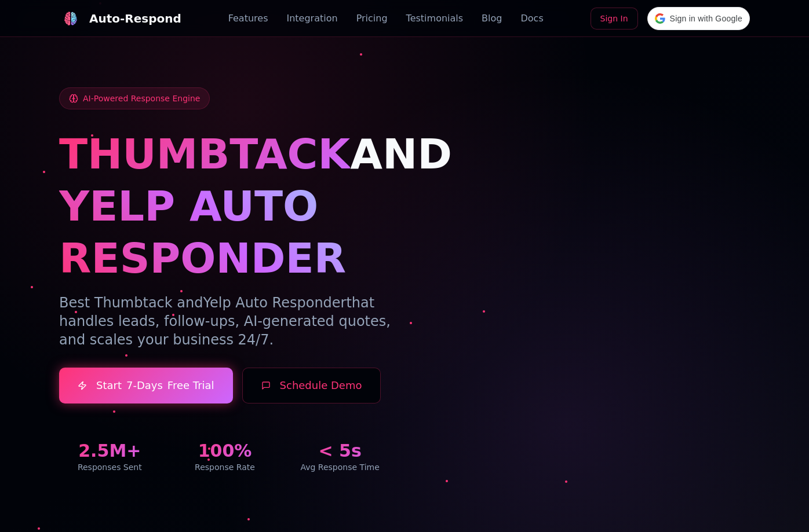  What do you see at coordinates (435, 18) in the screenshot?
I see `a: Testimonials` at bounding box center [435, 18].